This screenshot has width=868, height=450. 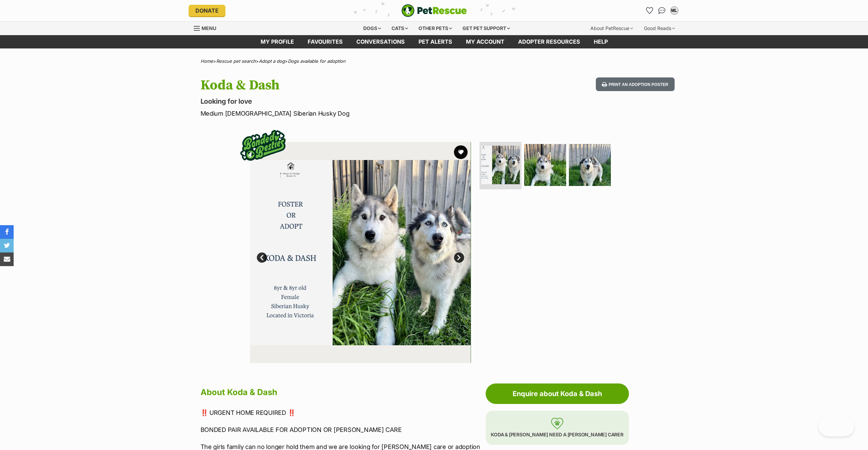 What do you see at coordinates (601, 42) in the screenshot?
I see `a: Help` at bounding box center [601, 42].